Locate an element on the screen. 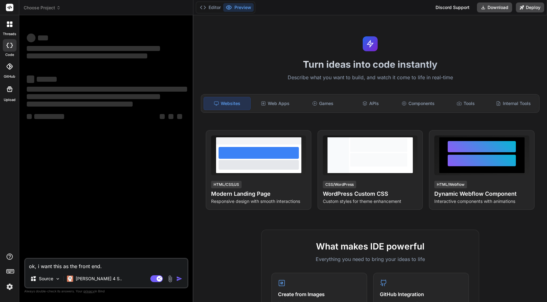 Image resolution: width=547 pixels, height=302 pixels. h4: GitHub Integration is located at coordinates (421, 295).